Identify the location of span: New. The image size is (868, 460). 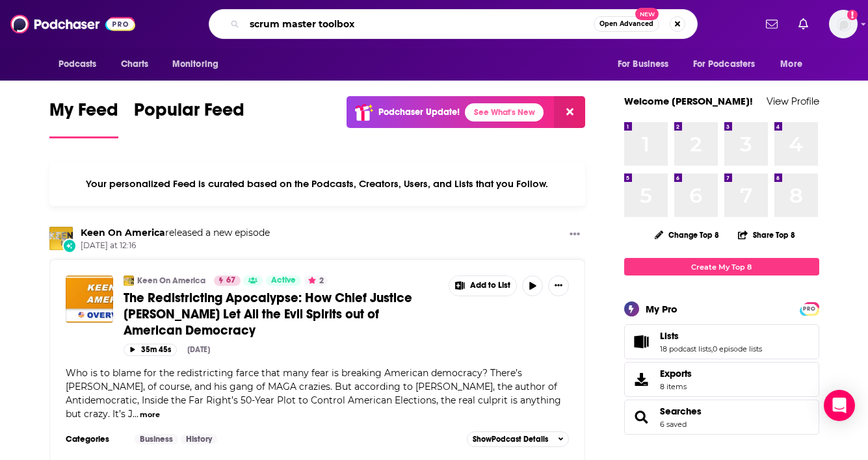
(647, 14).